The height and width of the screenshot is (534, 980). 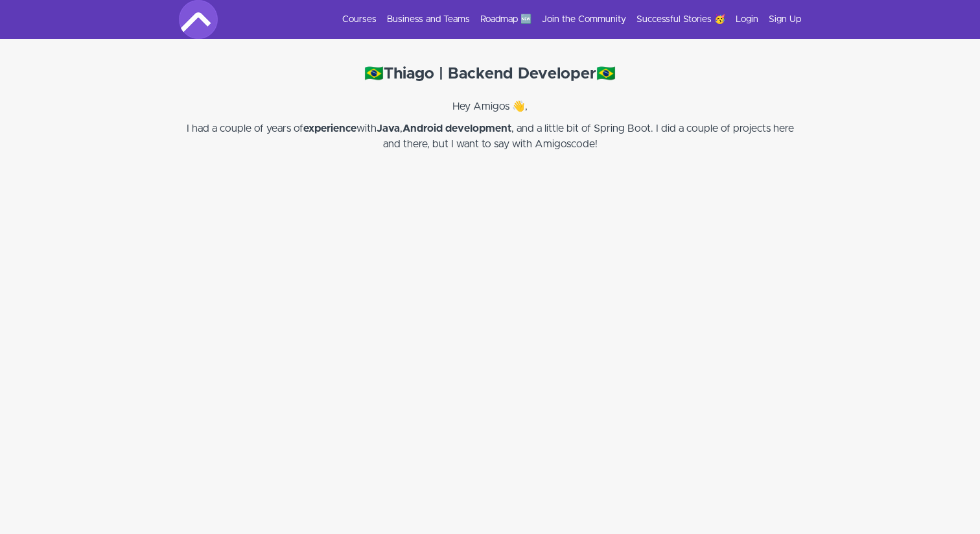 I want to click on a: Roadmap 🆕, so click(x=505, y=20).